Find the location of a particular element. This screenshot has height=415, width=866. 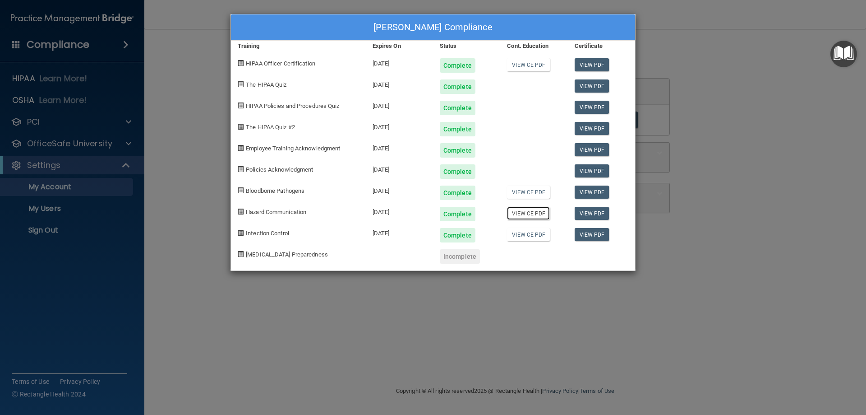

div: Cont. Education is located at coordinates (534, 46).